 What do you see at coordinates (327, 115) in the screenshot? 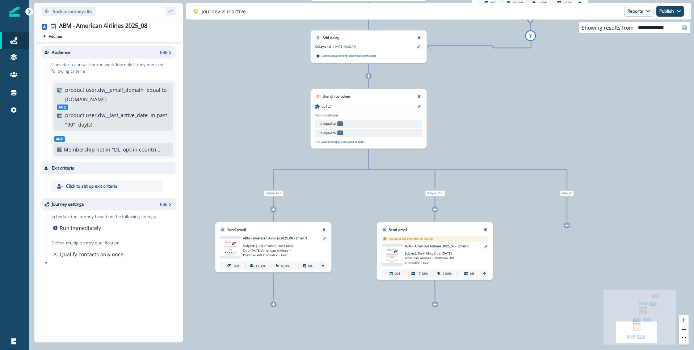
I see `p: with conditions:` at bounding box center [327, 115].